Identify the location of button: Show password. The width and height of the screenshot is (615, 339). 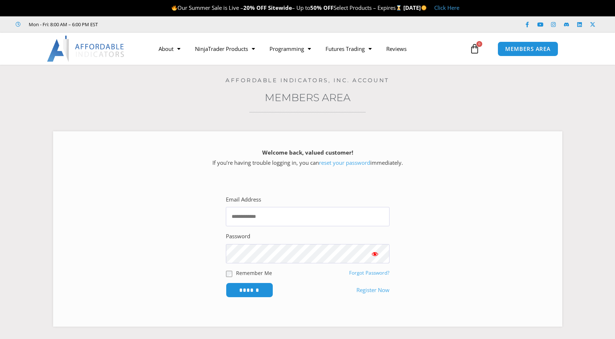
(375, 254).